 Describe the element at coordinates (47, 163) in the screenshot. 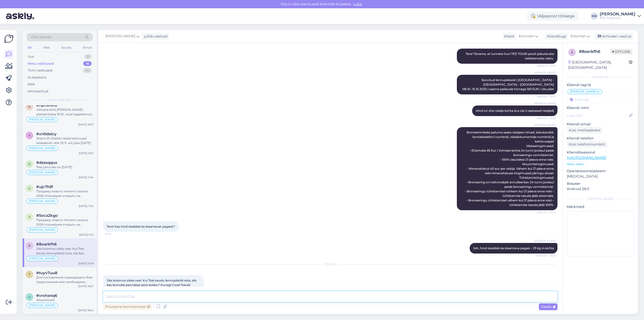

I see `span: #dzssqqux` at that location.